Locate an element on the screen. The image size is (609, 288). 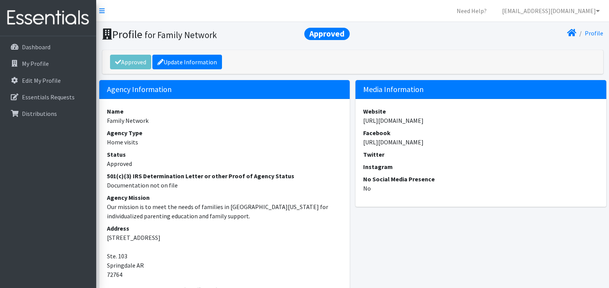
p: Essentials Requests is located at coordinates (48, 97).